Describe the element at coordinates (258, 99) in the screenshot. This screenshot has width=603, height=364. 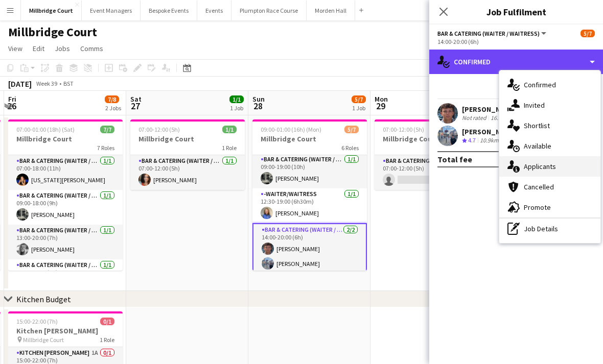
I see `span: Sun` at that location.